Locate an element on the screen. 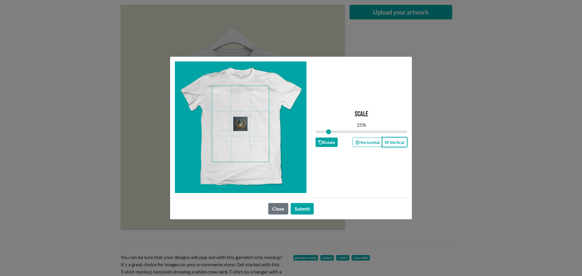 Image resolution: width=582 pixels, height=276 pixels. button: Rotate is located at coordinates (327, 142).